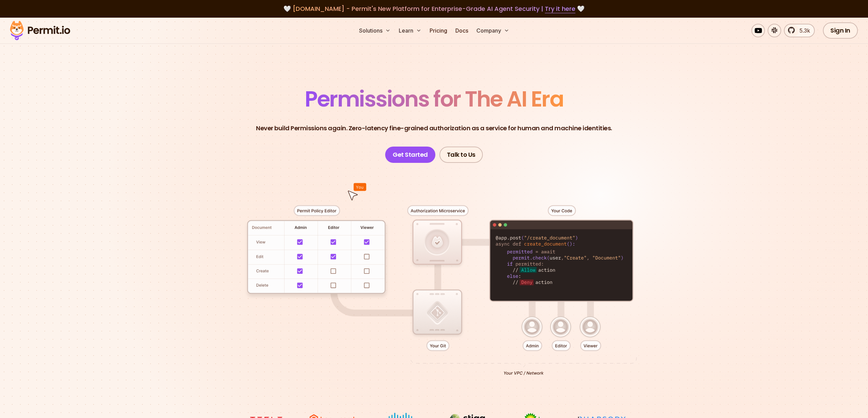  What do you see at coordinates (560, 9) in the screenshot?
I see `a: Try it here` at bounding box center [560, 9].